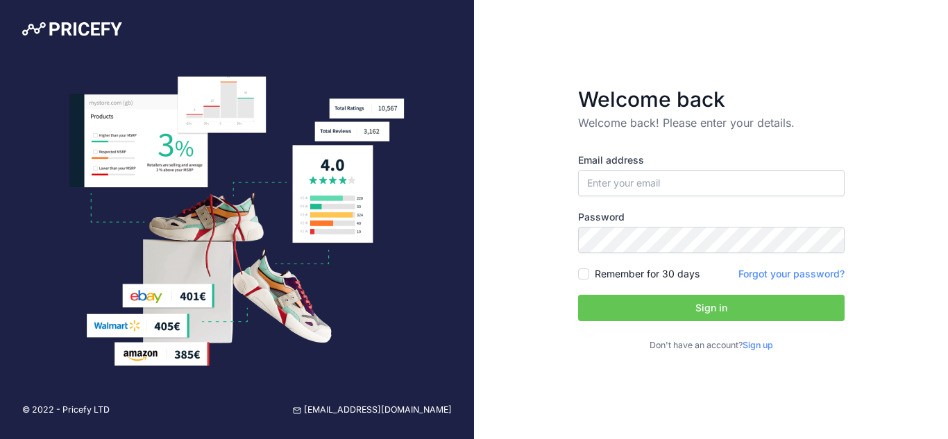 This screenshot has width=948, height=439. I want to click on label: Email address, so click(712, 160).